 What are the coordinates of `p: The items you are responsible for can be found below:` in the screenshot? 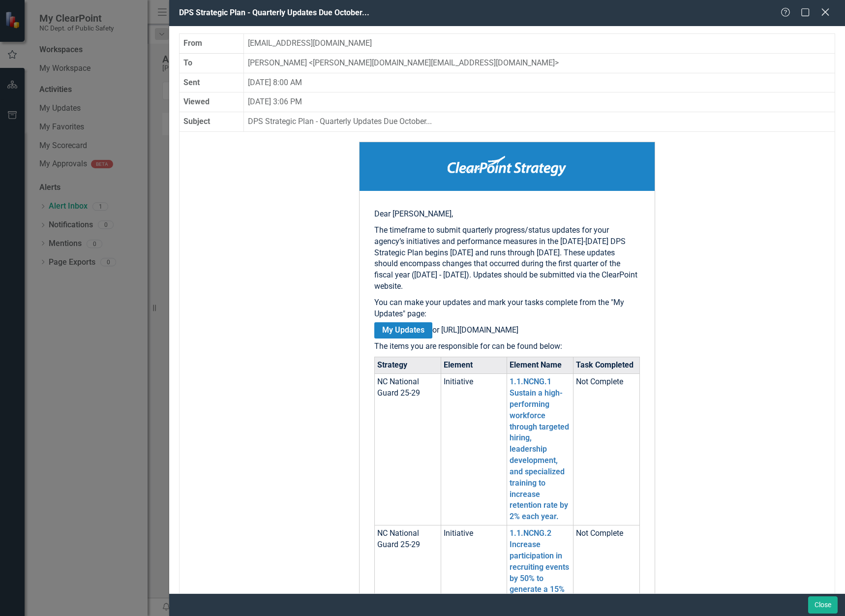 It's located at (507, 346).